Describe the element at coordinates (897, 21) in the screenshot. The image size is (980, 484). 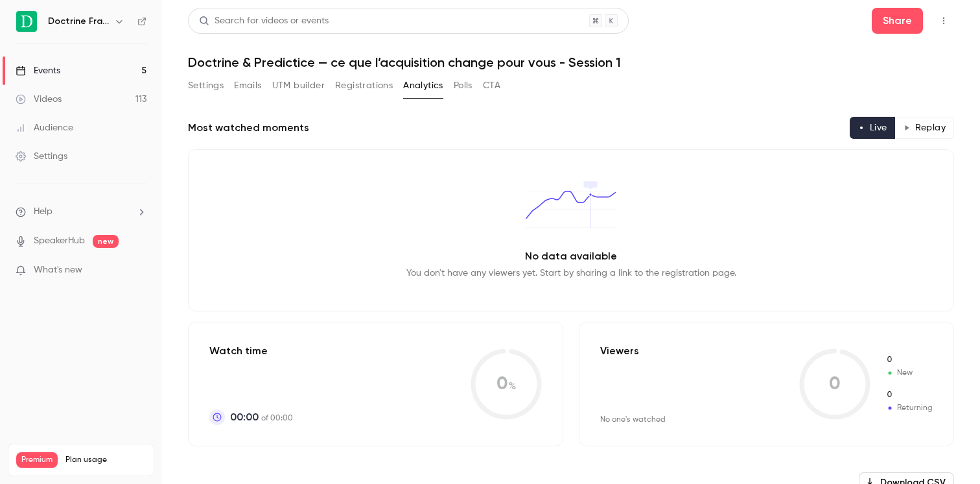
I see `button: Share` at that location.